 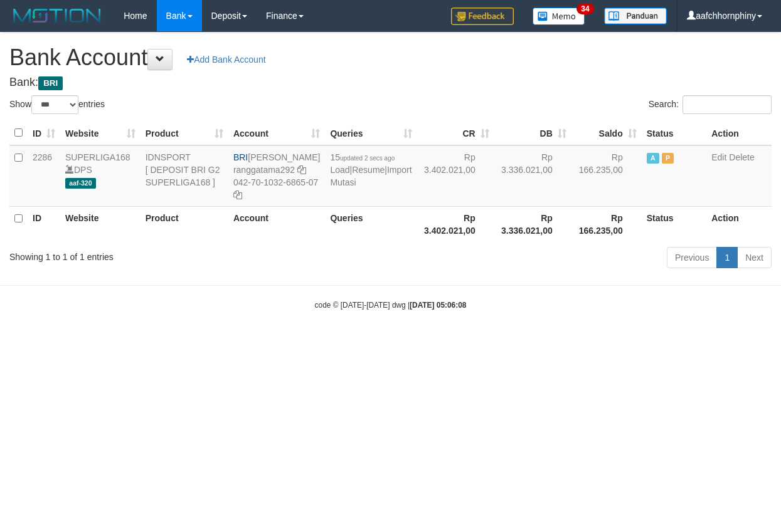 I want to click on a: Resume, so click(x=368, y=170).